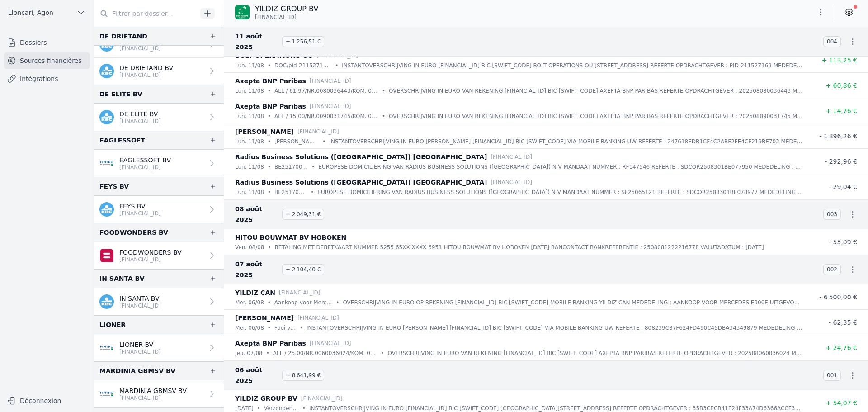 The height and width of the screenshot is (412, 868). I want to click on div: FEYS BV, so click(114, 186).